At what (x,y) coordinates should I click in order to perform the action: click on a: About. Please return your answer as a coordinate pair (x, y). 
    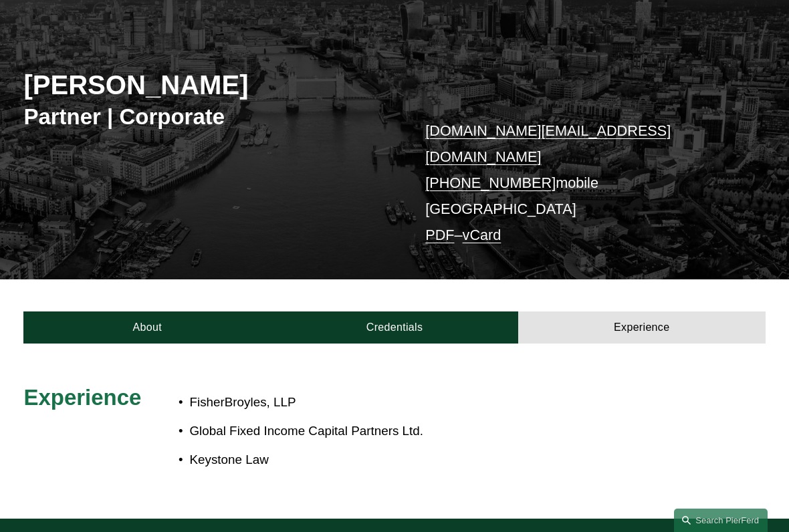
    Looking at the image, I should click on (147, 328).